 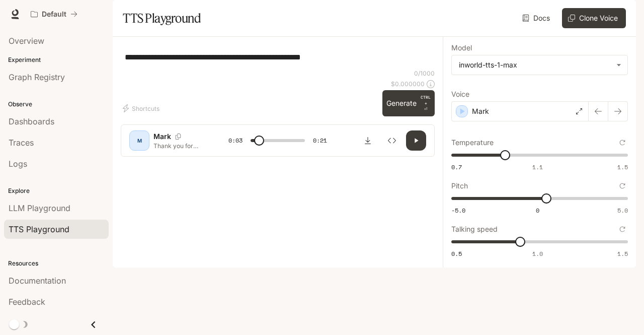 I want to click on span: 0.7, so click(x=456, y=166).